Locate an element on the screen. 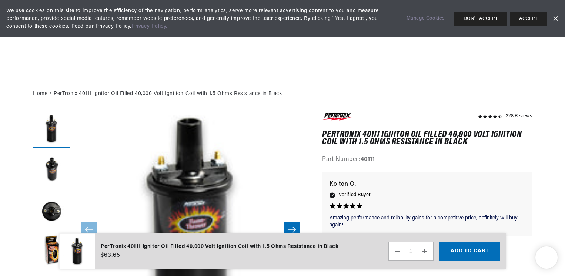  a: PerTronix 40111 Ignitor Oil Filled 40,000 Volt Ignition Coil with 1.5 Ohms Resistance in Black is located at coordinates (168, 94).